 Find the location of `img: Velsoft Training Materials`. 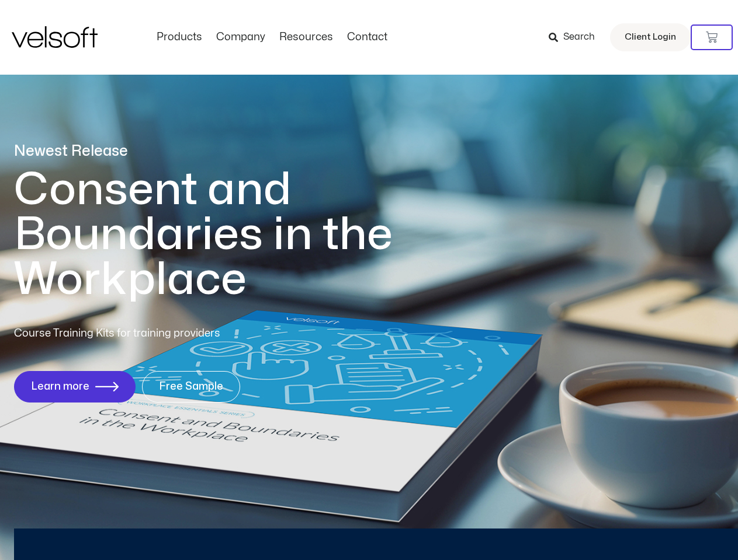

img: Velsoft Training Materials is located at coordinates (55, 37).